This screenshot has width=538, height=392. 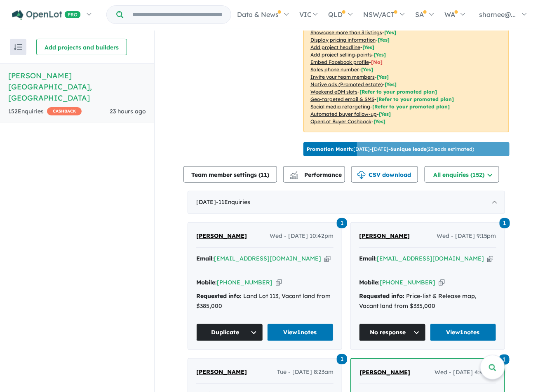 What do you see at coordinates (343, 114) in the screenshot?
I see `u: Automated buyer follow-up` at bounding box center [343, 114].